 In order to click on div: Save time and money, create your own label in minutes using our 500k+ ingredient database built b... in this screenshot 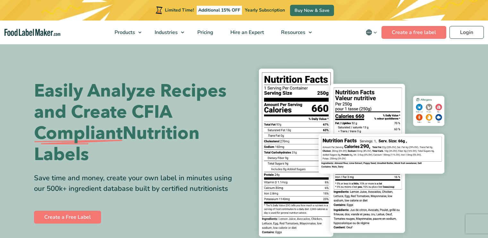, I will do `click(137, 184)`.